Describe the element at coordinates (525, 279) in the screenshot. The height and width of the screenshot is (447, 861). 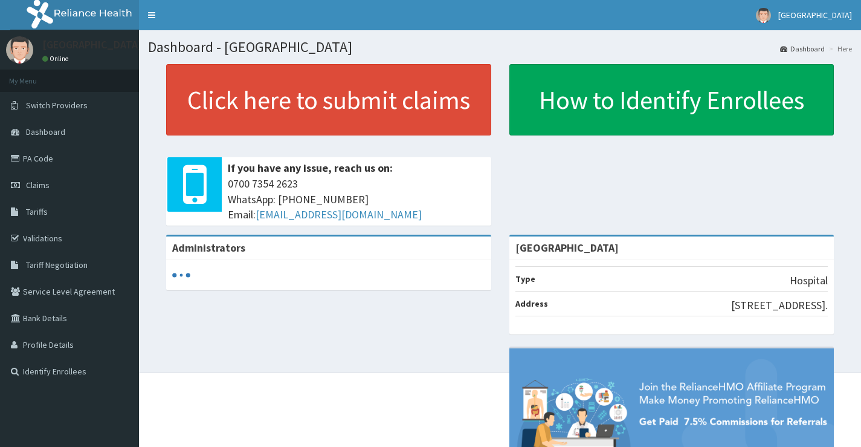
I see `b: Type` at that location.